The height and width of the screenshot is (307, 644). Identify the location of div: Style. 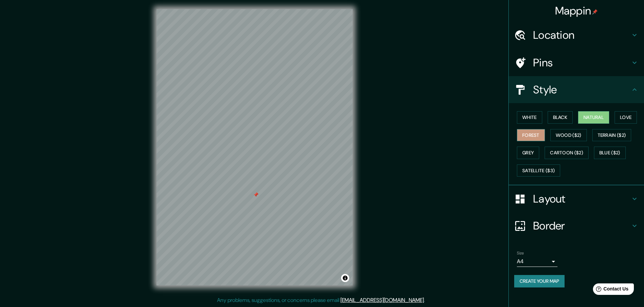
(576, 89).